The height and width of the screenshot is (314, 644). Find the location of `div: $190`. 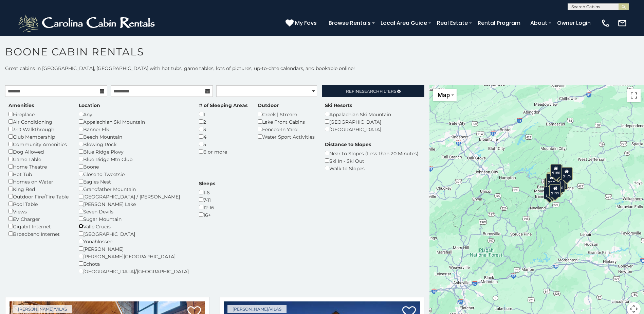

div: $190 is located at coordinates (550, 185).